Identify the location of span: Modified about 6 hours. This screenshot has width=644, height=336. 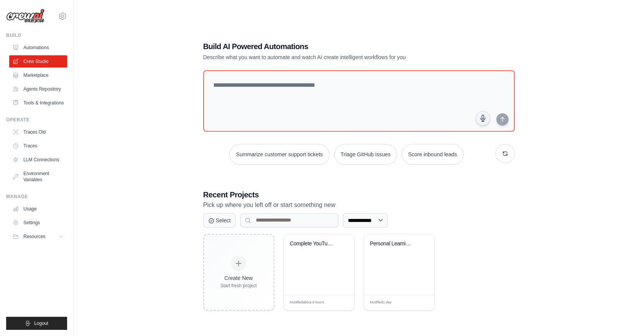
(307, 303).